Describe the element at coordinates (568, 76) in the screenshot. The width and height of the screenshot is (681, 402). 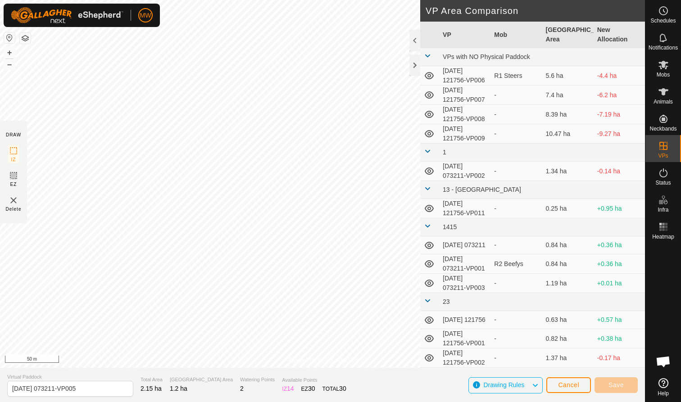
I see `td: 5.6 ha` at that location.